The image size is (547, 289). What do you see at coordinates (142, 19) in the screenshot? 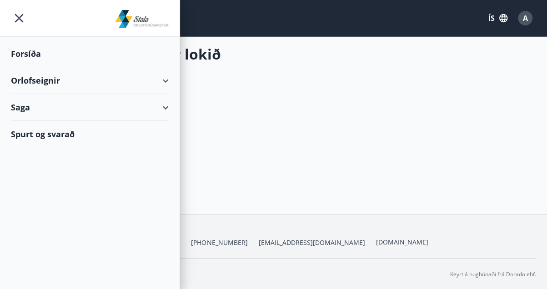
I see `img: union_logo` at bounding box center [142, 19].